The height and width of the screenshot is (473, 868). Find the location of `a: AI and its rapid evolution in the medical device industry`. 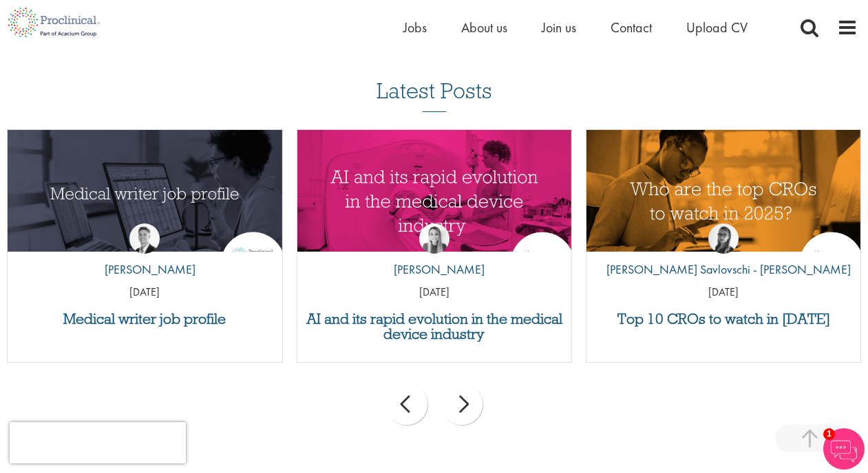

a: AI and its rapid evolution in the medical device industry is located at coordinates (434, 327).